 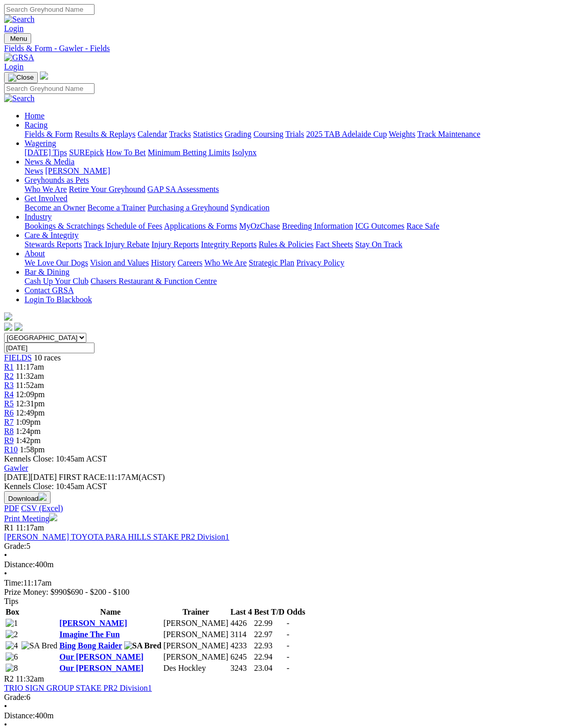 I want to click on a: Track Injury Rebate, so click(x=116, y=244).